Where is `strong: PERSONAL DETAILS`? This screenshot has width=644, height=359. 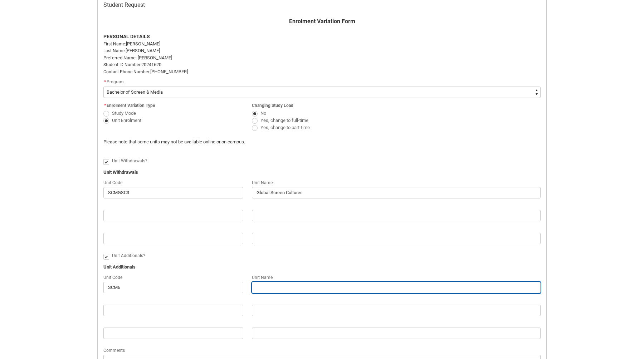 strong: PERSONAL DETAILS is located at coordinates (127, 37).